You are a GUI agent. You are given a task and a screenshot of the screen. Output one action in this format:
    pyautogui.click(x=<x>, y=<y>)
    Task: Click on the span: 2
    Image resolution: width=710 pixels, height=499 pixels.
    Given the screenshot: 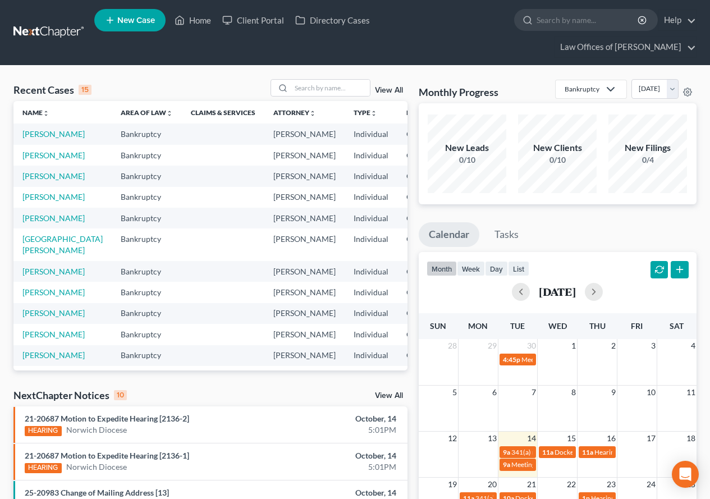 What is the action you would take?
    pyautogui.click(x=614, y=346)
    